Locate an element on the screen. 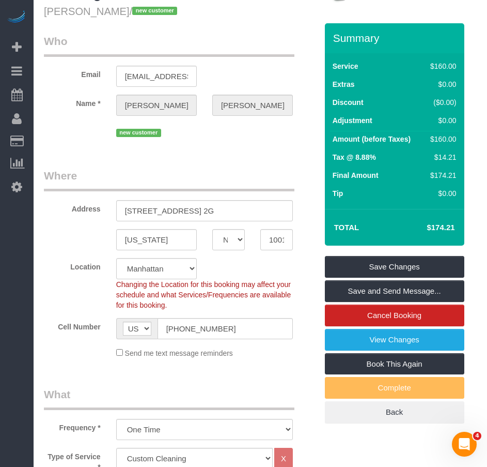  input: Cell Number is located at coordinates (225, 328).